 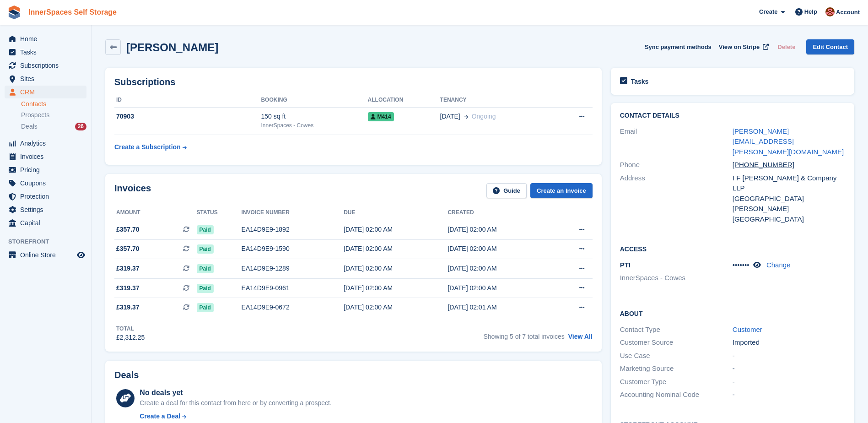 What do you see at coordinates (625, 265) in the screenshot?
I see `span: PTI` at bounding box center [625, 265].